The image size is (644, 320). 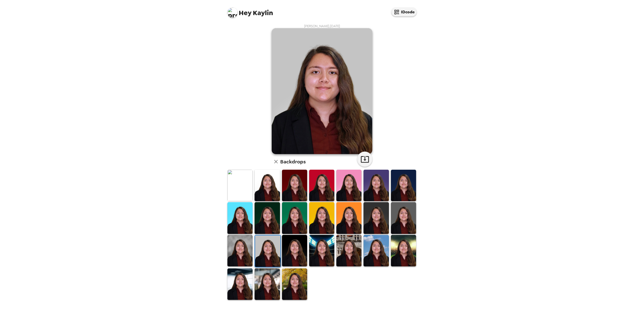 I want to click on img: Original, so click(x=240, y=186).